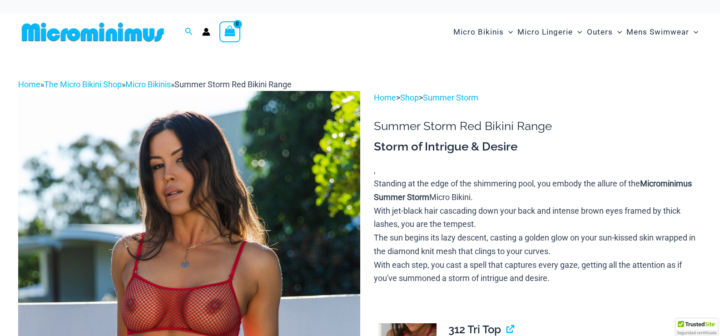 Image resolution: width=720 pixels, height=336 pixels. I want to click on img: MM SHOP LOGO FLAT, so click(93, 32).